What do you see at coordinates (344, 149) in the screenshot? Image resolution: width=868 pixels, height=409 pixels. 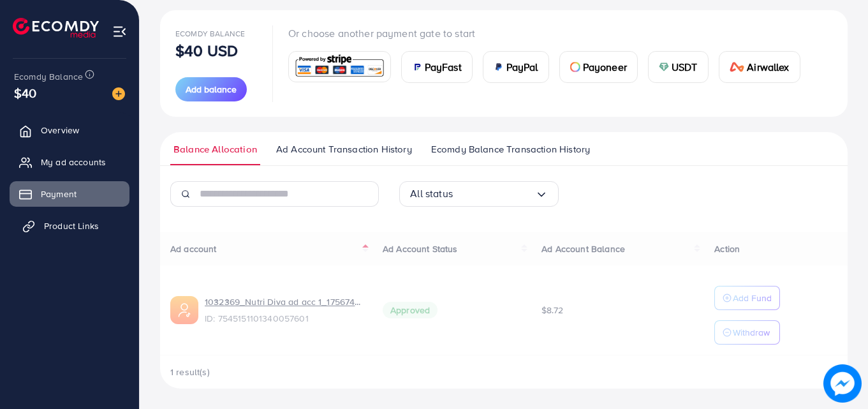 I see `span: Ad Account Transaction History` at bounding box center [344, 149].